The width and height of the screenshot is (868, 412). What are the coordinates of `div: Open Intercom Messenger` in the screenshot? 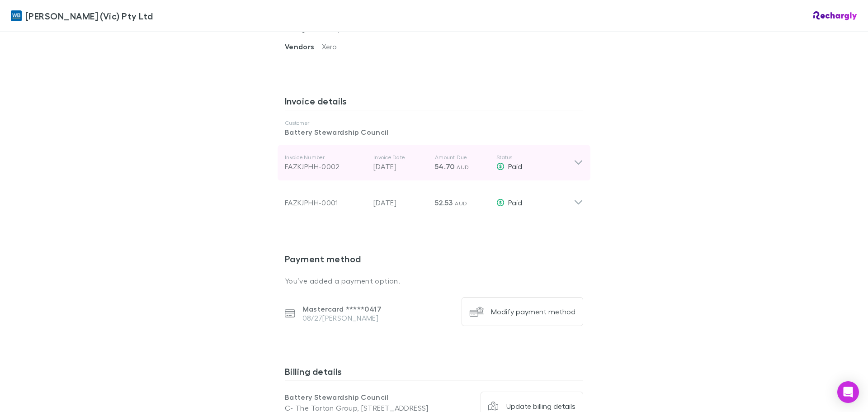 It's located at (848, 392).